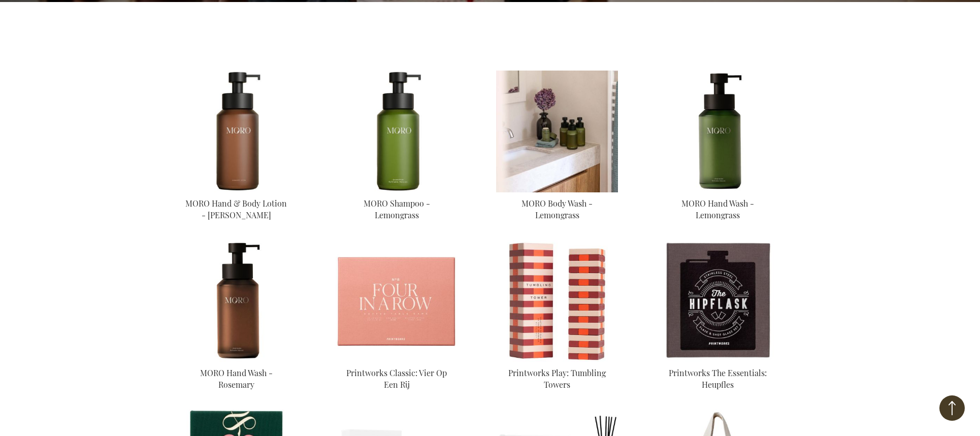 The height and width of the screenshot is (436, 980). I want to click on a: Printworks Classic: Vier Op Een Rij, so click(396, 378).